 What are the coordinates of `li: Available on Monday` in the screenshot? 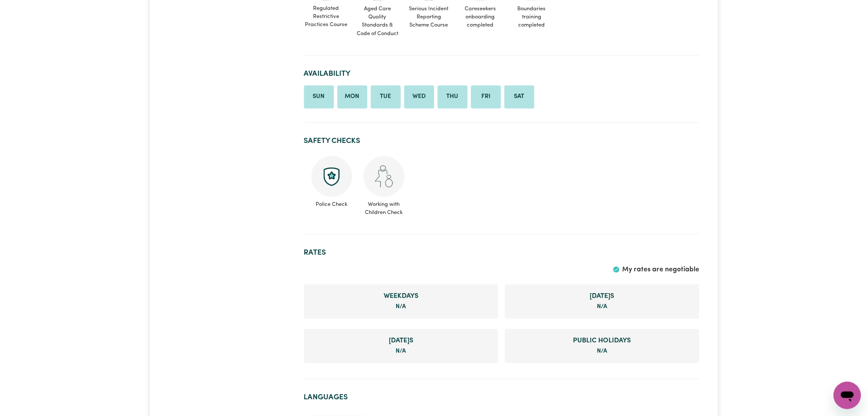 It's located at (352, 97).